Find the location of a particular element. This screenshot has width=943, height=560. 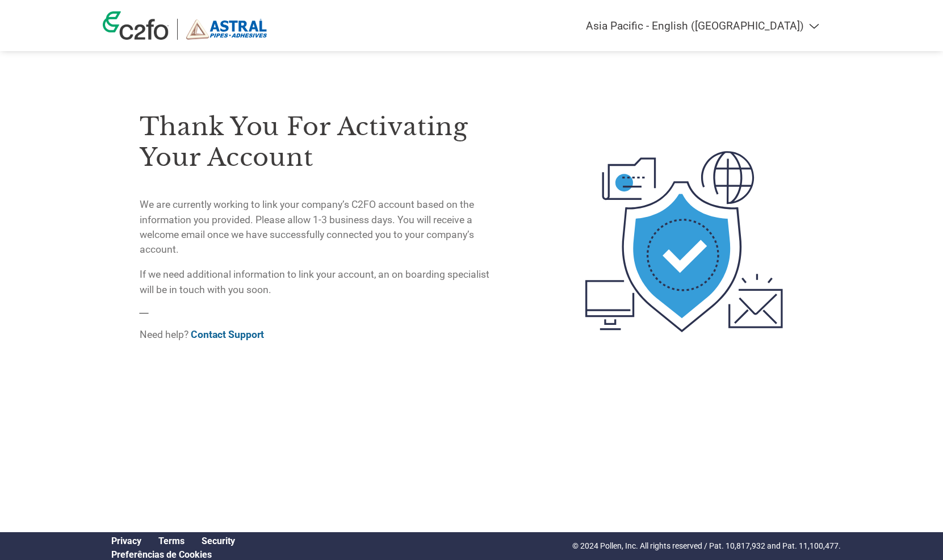

img: c2fo logo is located at coordinates (136, 26).